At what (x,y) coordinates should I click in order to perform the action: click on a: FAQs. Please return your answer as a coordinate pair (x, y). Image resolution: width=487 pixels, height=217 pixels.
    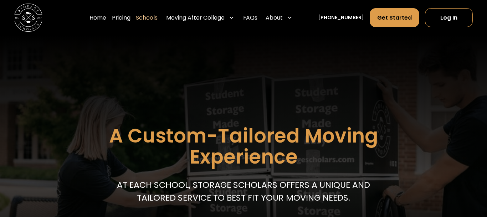
    Looking at the image, I should click on (250, 17).